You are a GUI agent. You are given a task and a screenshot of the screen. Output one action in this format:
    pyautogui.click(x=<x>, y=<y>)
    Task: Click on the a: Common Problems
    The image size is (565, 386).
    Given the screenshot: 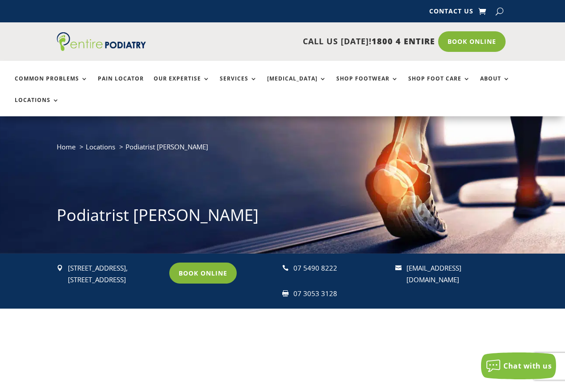 What is the action you would take?
    pyautogui.click(x=51, y=85)
    